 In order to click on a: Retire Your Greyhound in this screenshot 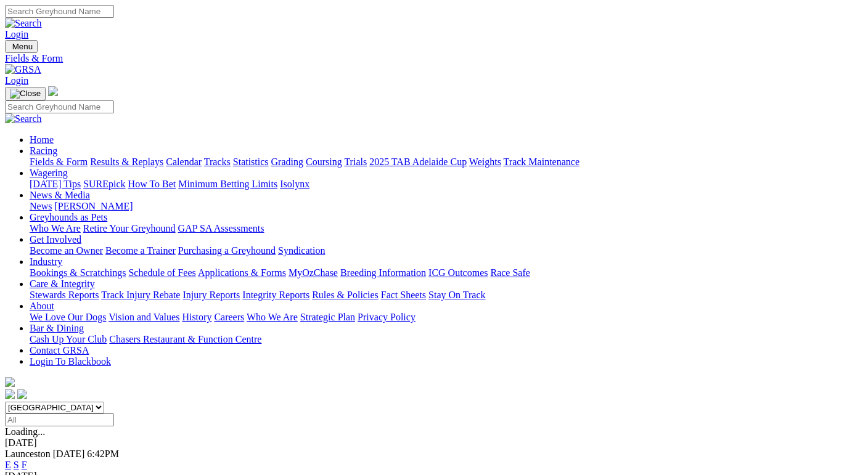, I will do `click(130, 228)`.